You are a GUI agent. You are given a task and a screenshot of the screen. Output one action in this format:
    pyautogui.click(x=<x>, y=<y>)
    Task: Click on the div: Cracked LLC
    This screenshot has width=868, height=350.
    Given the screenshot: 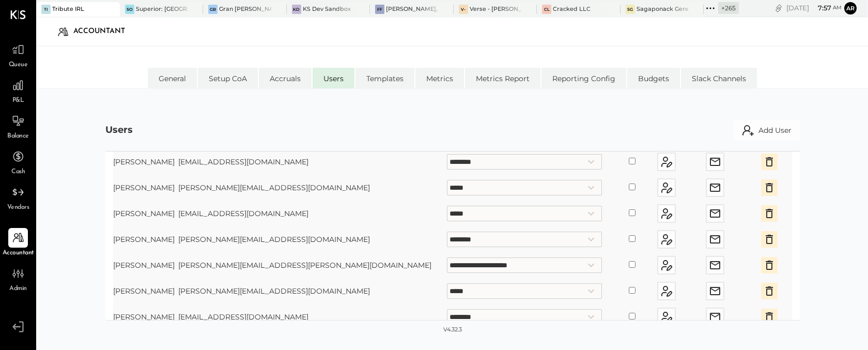 What is the action you would take?
    pyautogui.click(x=572, y=10)
    